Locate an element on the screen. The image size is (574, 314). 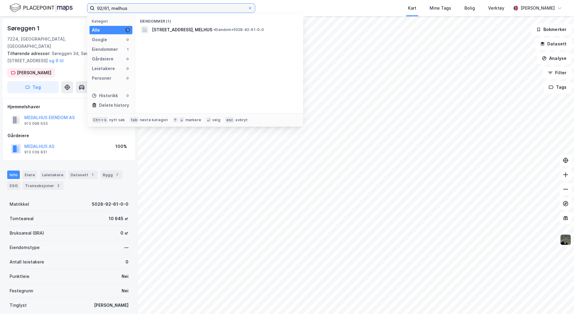
div: 913 039 831 is located at coordinates (36, 152).